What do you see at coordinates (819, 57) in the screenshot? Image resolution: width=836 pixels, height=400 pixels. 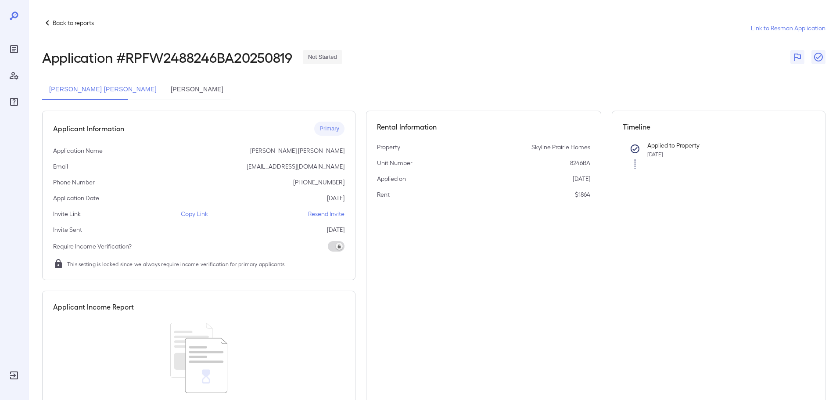 I see `button: Close Report` at bounding box center [819, 57].